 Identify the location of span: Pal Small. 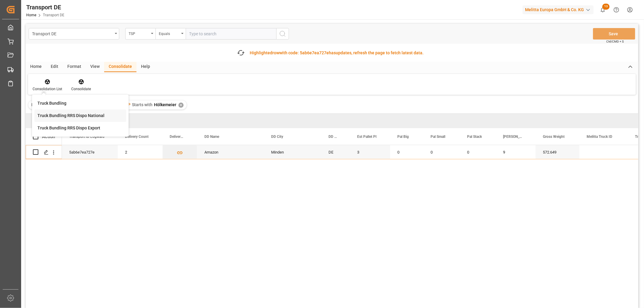
(438, 137).